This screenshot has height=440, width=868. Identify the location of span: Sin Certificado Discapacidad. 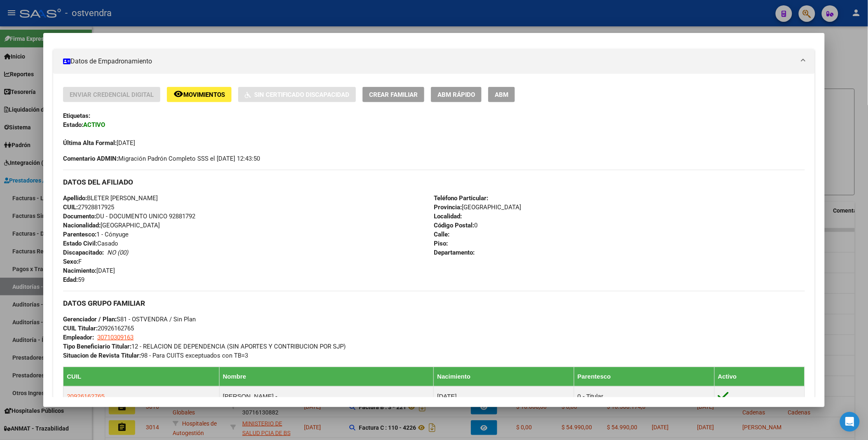
(301, 94).